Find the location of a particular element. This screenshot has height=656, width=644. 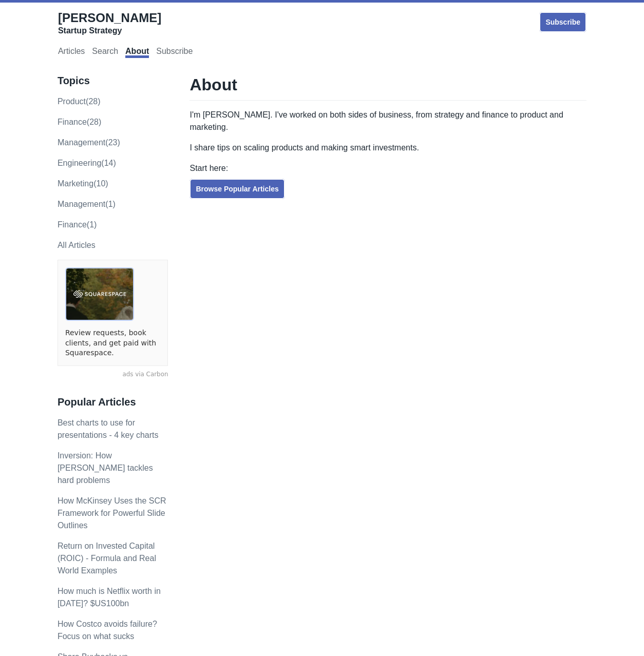

a: Best charts to use for presentations - 4 key charts is located at coordinates (107, 429).